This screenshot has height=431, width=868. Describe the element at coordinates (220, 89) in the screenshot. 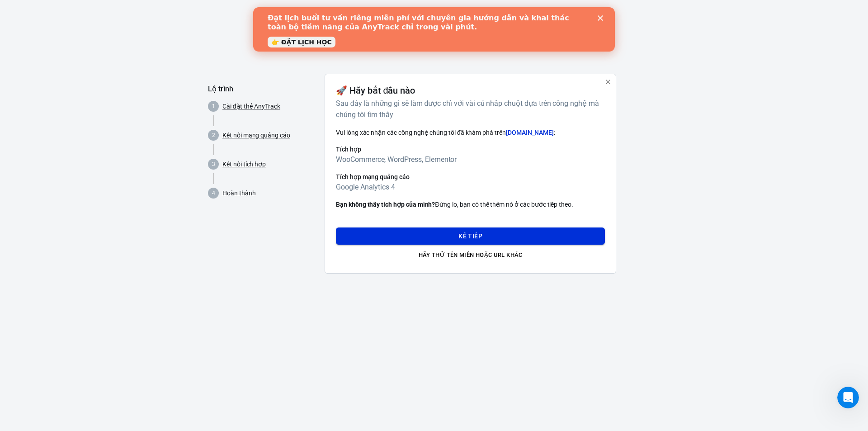

I see `font: Lộ trình` at that location.